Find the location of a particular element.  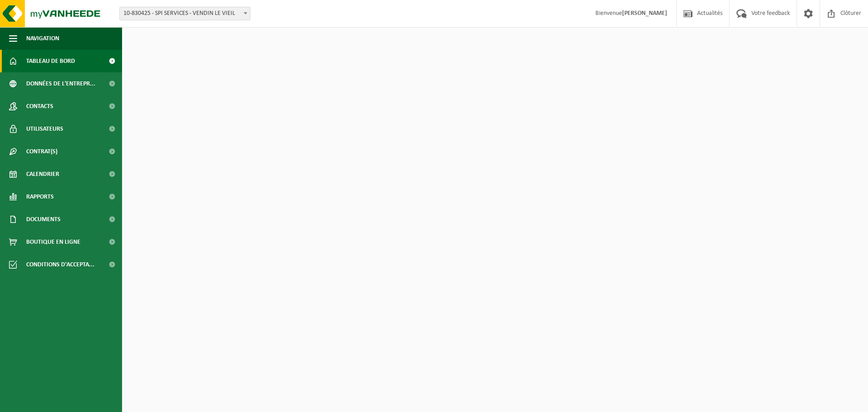

span: Utilisateurs is located at coordinates (45, 129).